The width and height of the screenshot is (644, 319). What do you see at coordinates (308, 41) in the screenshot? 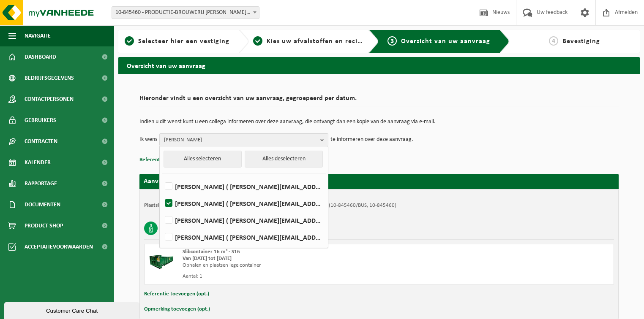
I see `a: 2Kies uw afvalstoffen en recipiënten` at bounding box center [308, 41].